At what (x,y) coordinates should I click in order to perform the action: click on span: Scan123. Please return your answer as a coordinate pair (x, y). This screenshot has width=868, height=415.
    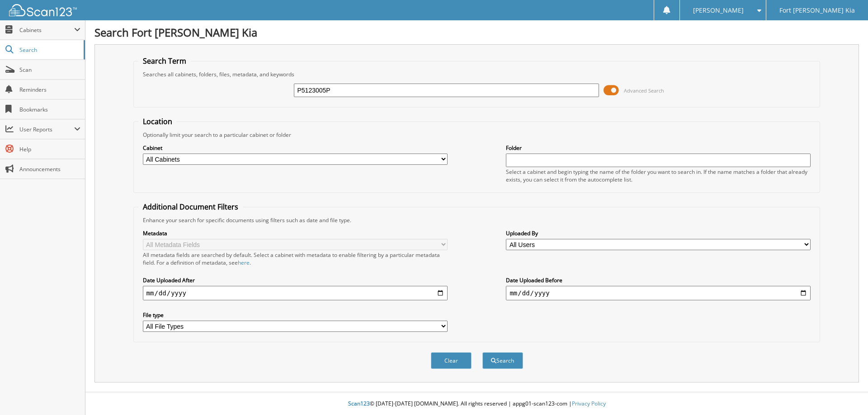
    Looking at the image, I should click on (359, 403).